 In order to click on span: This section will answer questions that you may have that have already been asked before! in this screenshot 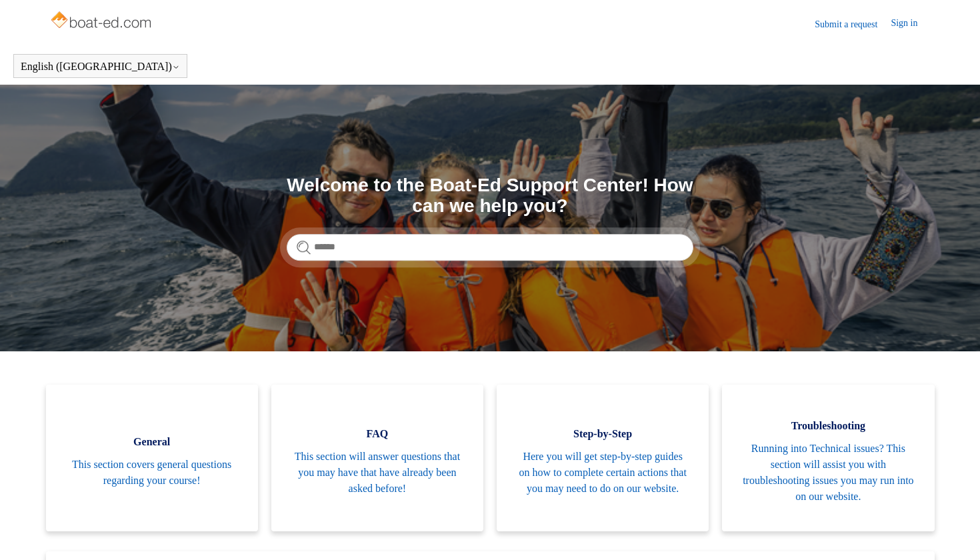, I will do `click(378, 473)`.